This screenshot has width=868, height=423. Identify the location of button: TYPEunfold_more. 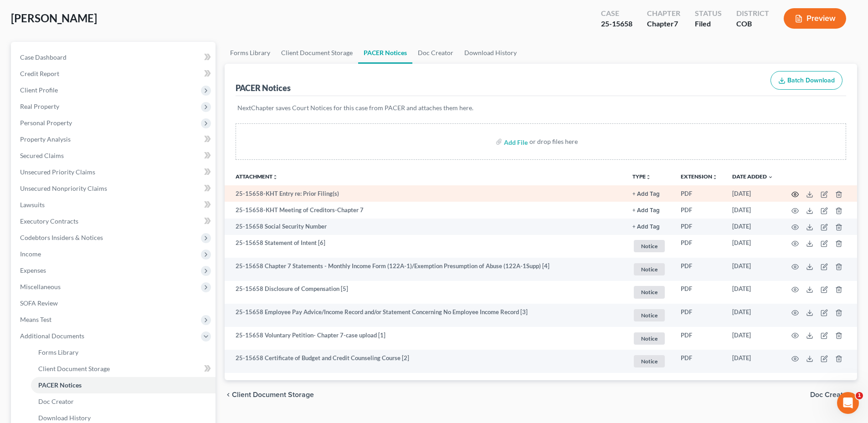
(641, 177).